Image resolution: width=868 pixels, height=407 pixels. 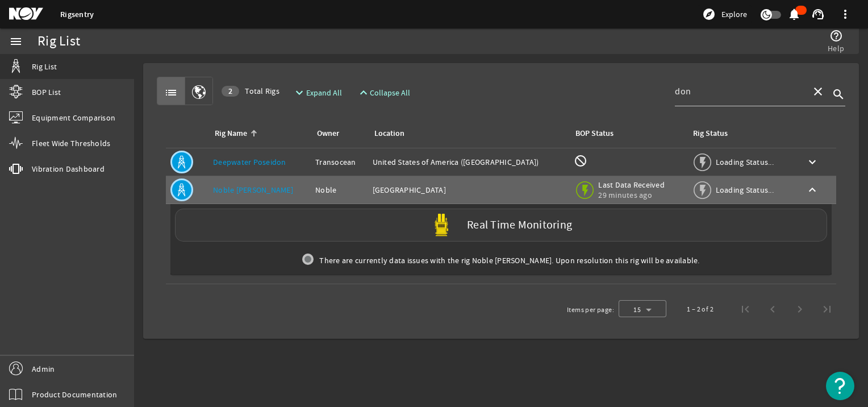 What do you see at coordinates (59, 41) in the screenshot?
I see `div: Rig List` at bounding box center [59, 41].